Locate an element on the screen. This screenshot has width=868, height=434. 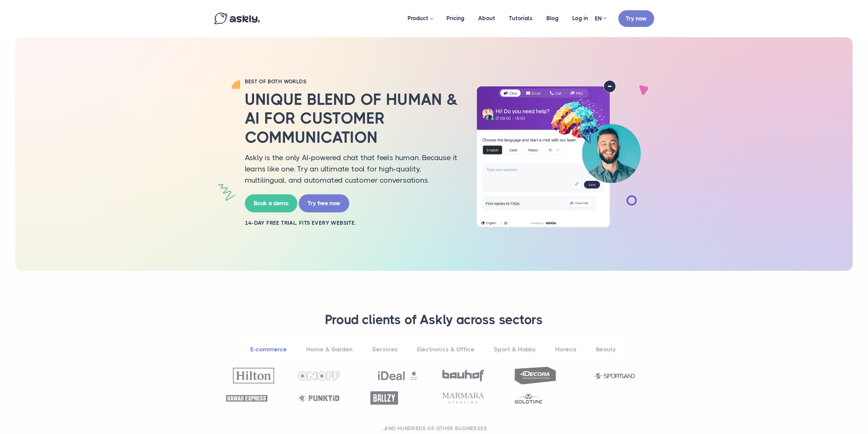
a: Home & Garden is located at coordinates (329, 349).